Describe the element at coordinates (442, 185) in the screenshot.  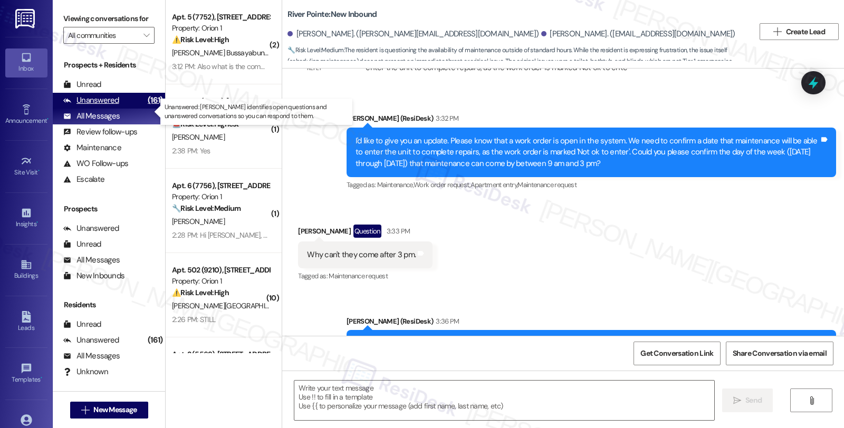
I see `span: Work order request ,` at that location.